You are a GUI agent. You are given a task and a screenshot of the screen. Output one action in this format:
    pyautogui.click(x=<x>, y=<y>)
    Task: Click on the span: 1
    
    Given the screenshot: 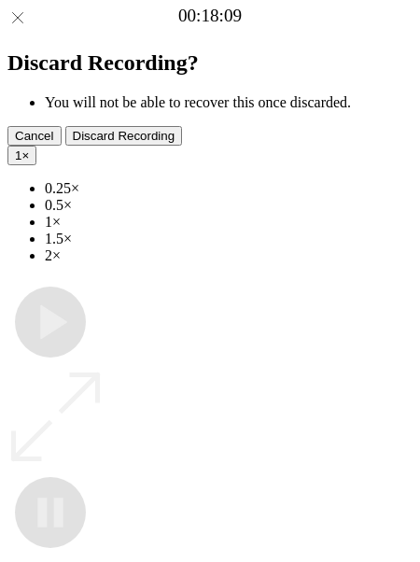 What is the action you would take?
    pyautogui.click(x=18, y=155)
    